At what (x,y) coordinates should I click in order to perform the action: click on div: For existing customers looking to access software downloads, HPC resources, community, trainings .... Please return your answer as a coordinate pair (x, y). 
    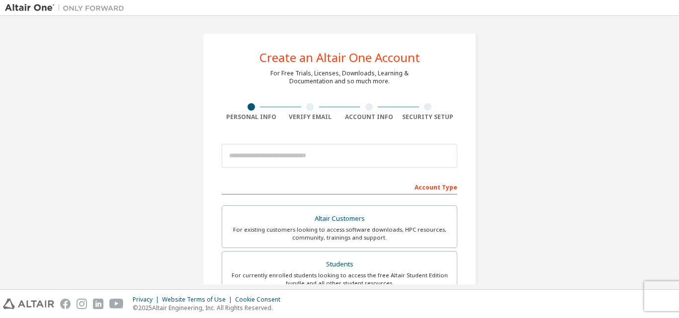
    Looking at the image, I should click on (339, 234).